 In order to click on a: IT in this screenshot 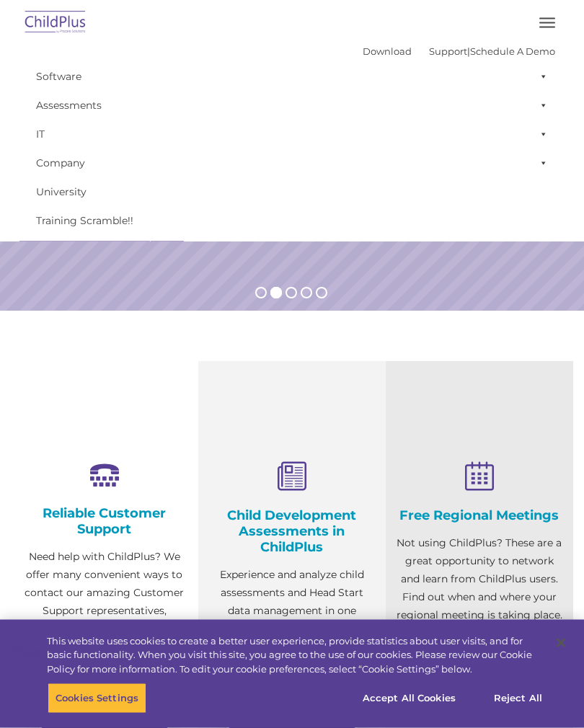, I will do `click(292, 134)`.